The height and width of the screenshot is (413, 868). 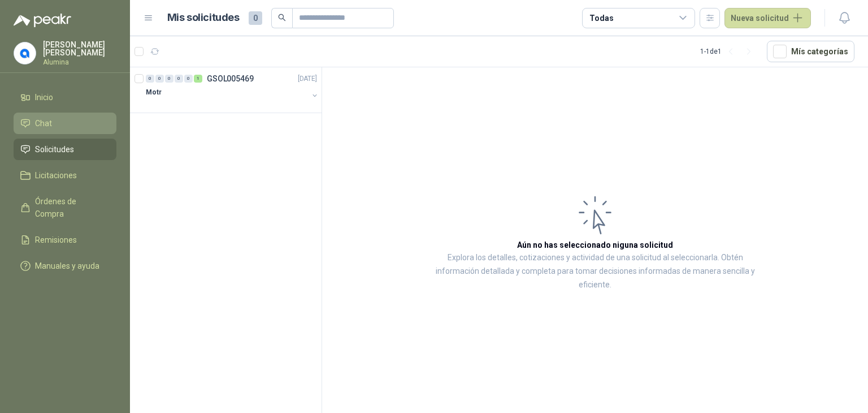 I want to click on span: search, so click(x=282, y=17).